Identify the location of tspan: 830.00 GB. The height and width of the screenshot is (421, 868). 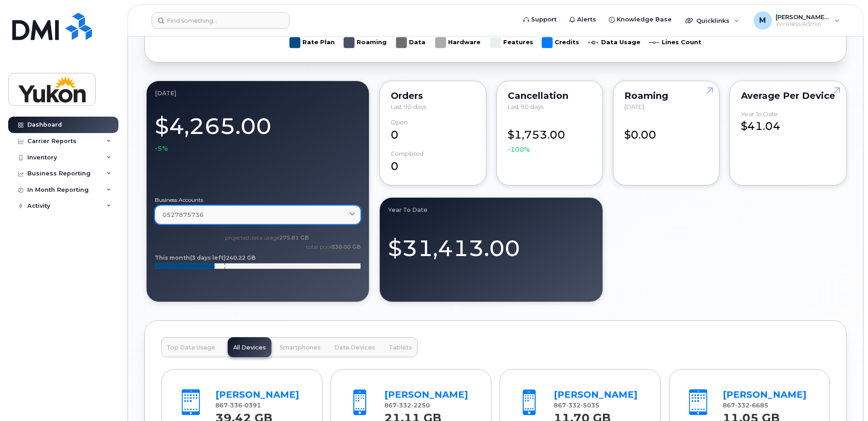
(346, 247).